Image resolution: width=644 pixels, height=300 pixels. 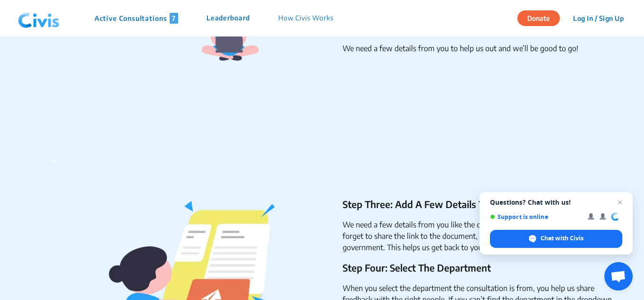 What do you see at coordinates (598, 18) in the screenshot?
I see `button: Log In / Sign Up` at bounding box center [598, 18].